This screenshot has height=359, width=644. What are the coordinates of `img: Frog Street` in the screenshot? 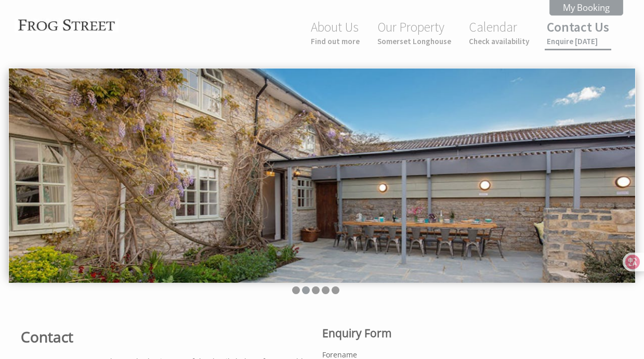 It's located at (67, 25).